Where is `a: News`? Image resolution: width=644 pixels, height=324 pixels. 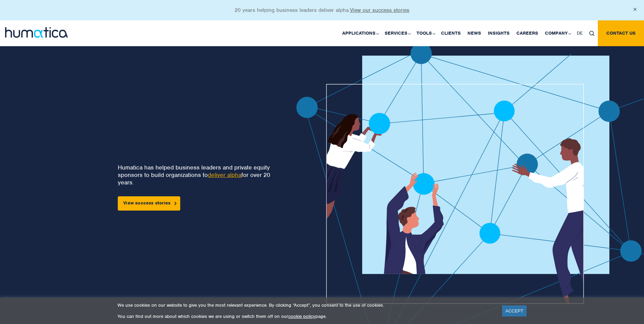 a: News is located at coordinates (474, 33).